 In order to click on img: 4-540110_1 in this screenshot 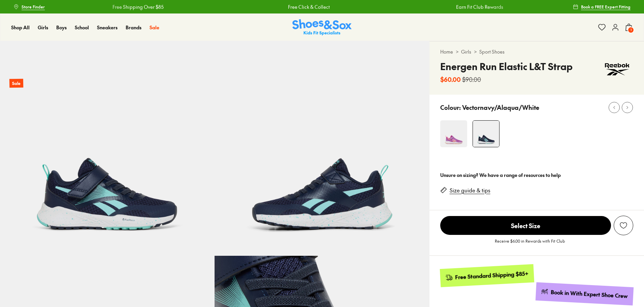, I will do `click(486, 134)`.